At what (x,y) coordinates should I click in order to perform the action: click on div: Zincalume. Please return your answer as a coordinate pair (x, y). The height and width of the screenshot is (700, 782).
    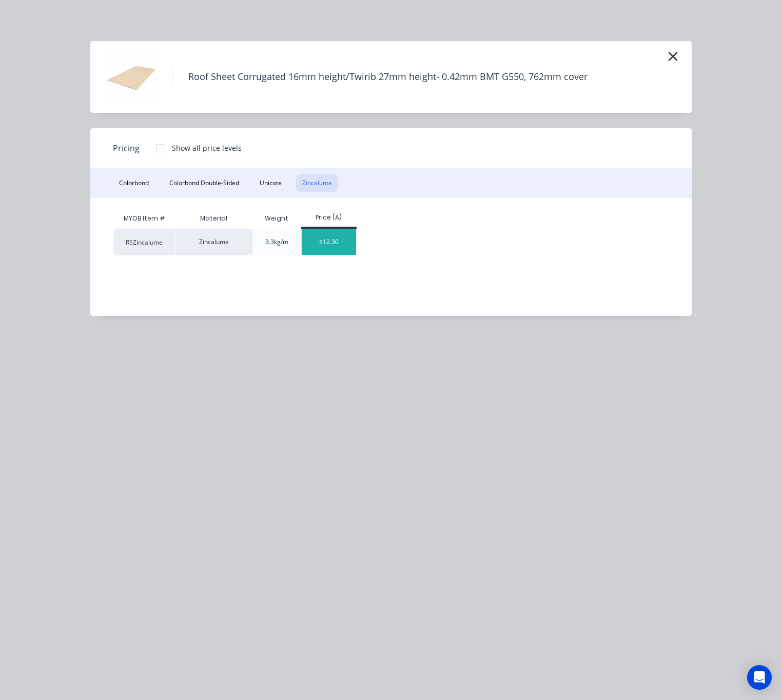
    Looking at the image, I should click on (214, 242).